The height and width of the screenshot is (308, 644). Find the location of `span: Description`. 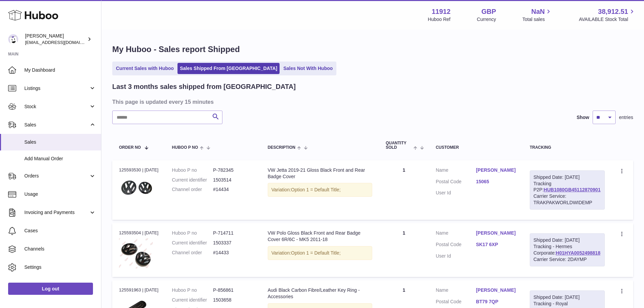

span: Description is located at coordinates (281, 147).